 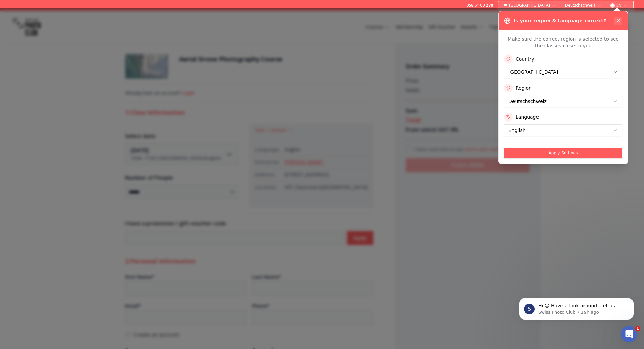 What do you see at coordinates (21, 26) in the screenshot?
I see `div: Profile image for Swiss Photo Club` at bounding box center [21, 26].